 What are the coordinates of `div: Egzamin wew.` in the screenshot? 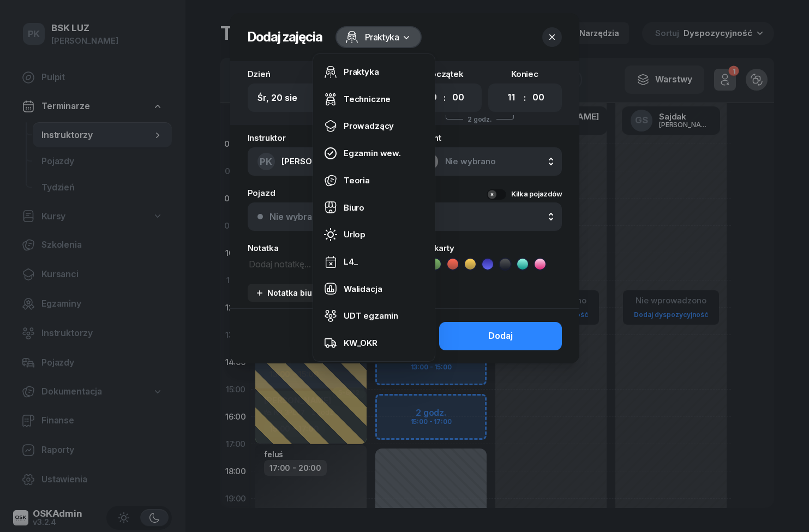 It's located at (373, 154).